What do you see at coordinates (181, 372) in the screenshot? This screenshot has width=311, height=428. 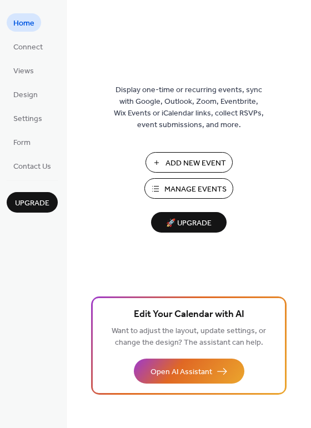 I see `span: Open AI Assistant` at bounding box center [181, 372].